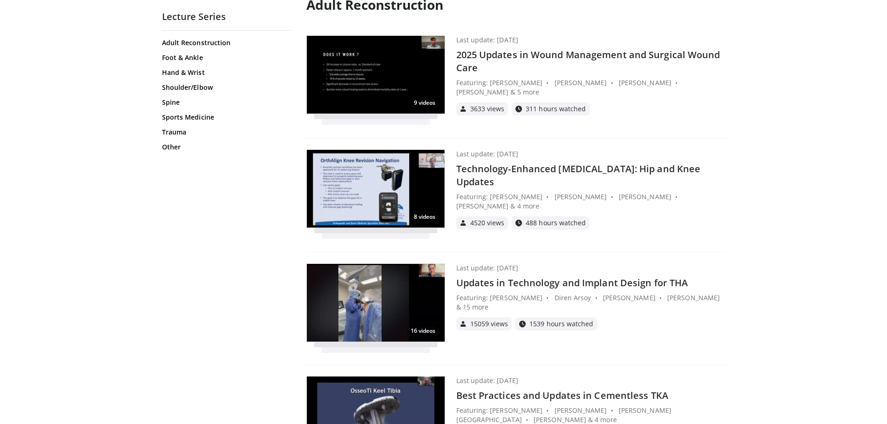  What do you see at coordinates (226, 88) in the screenshot?
I see `a: Shoulder/Elbow` at bounding box center [226, 88].